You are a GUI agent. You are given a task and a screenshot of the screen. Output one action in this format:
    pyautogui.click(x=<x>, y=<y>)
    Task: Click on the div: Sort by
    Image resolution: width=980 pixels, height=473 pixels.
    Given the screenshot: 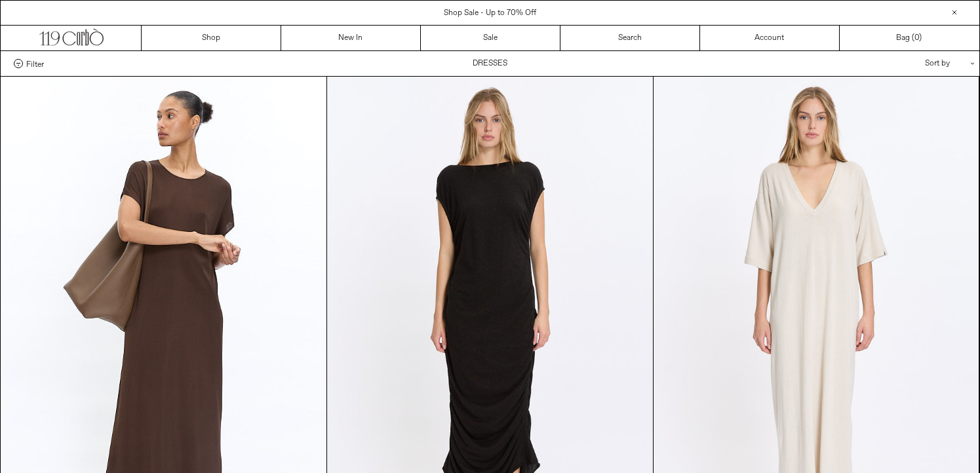 What is the action you would take?
    pyautogui.click(x=907, y=64)
    